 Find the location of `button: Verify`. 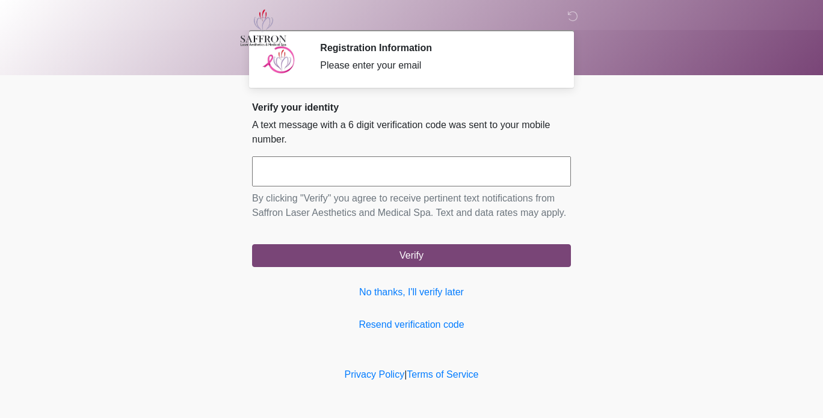

button: Verify is located at coordinates (412, 256).